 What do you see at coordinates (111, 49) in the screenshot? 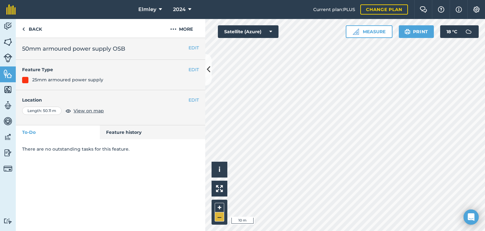
I see `h2: 50mm armoured power supply OSB` at bounding box center [111, 49].